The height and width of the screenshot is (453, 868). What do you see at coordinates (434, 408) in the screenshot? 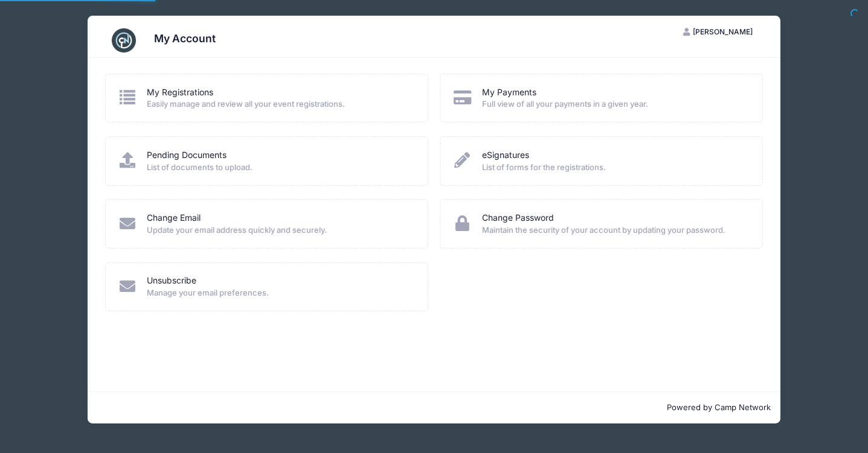
I see `p: Powered by Camp Network` at bounding box center [434, 408].